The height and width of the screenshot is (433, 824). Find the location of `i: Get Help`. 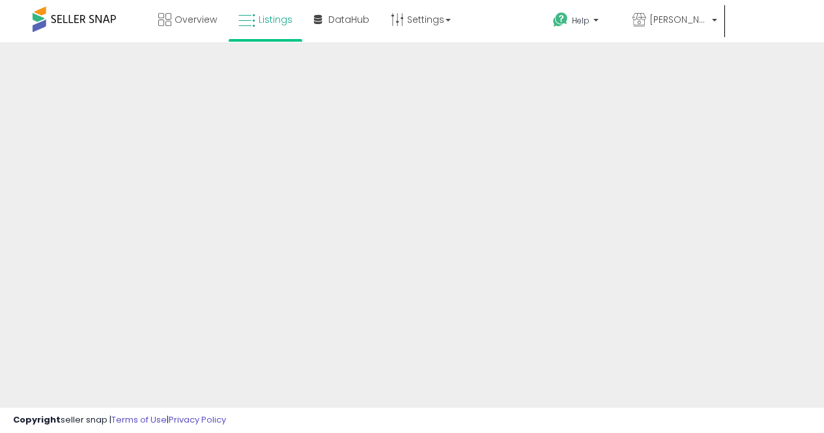

i: Get Help is located at coordinates (560, 20).